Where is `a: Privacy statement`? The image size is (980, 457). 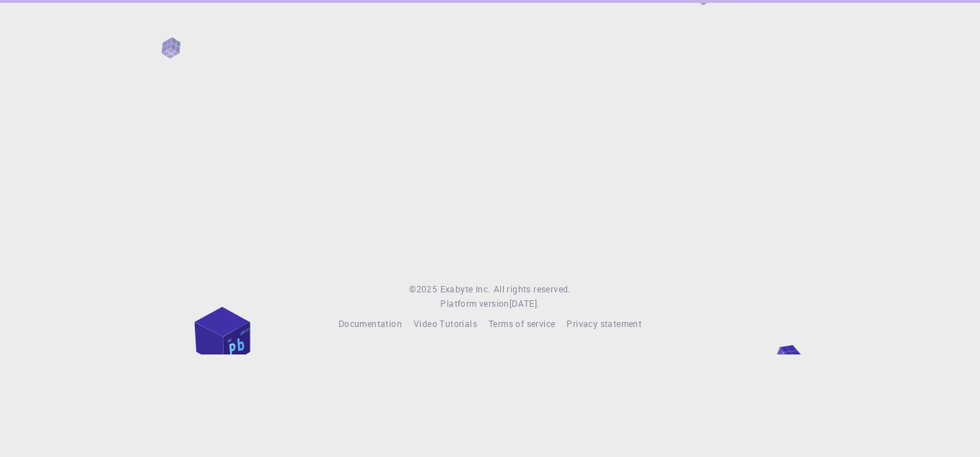
a: Privacy statement is located at coordinates (604, 324).